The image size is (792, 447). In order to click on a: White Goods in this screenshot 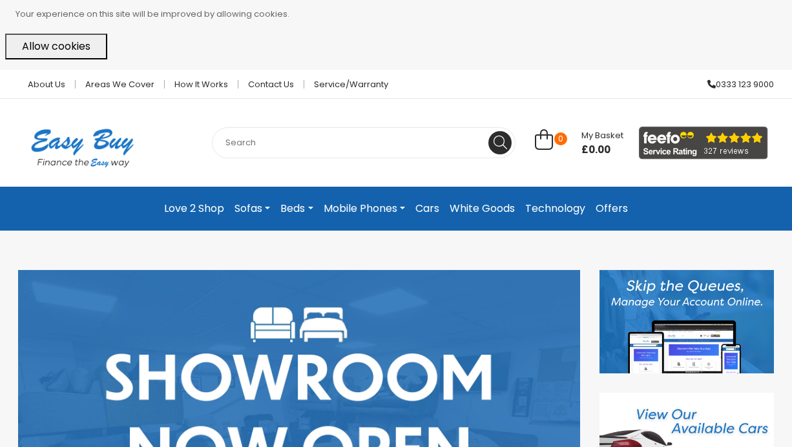, I will do `click(482, 209)`.